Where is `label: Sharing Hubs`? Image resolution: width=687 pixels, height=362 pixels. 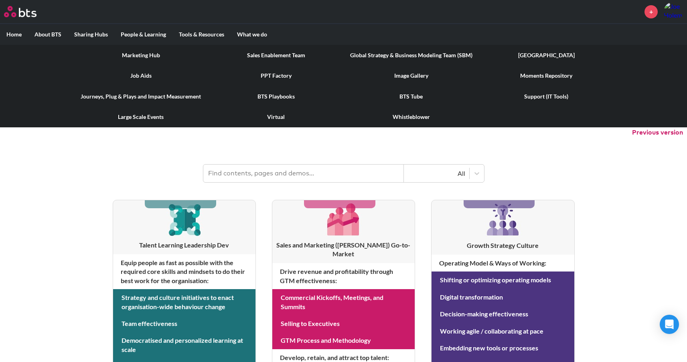
label: Sharing Hubs is located at coordinates (91, 34).